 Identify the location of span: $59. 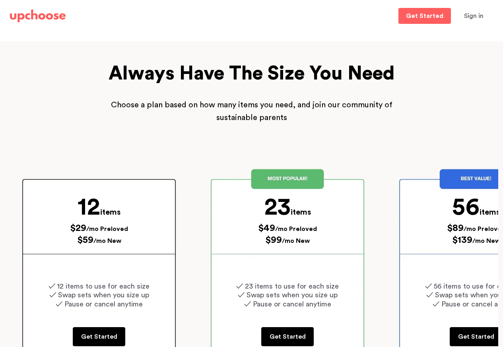
(85, 240).